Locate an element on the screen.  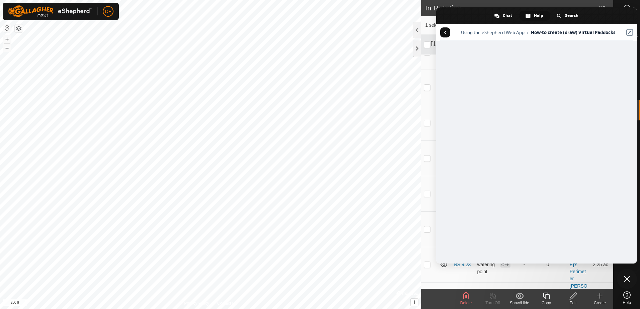
td: Need watering point is located at coordinates (486, 265).